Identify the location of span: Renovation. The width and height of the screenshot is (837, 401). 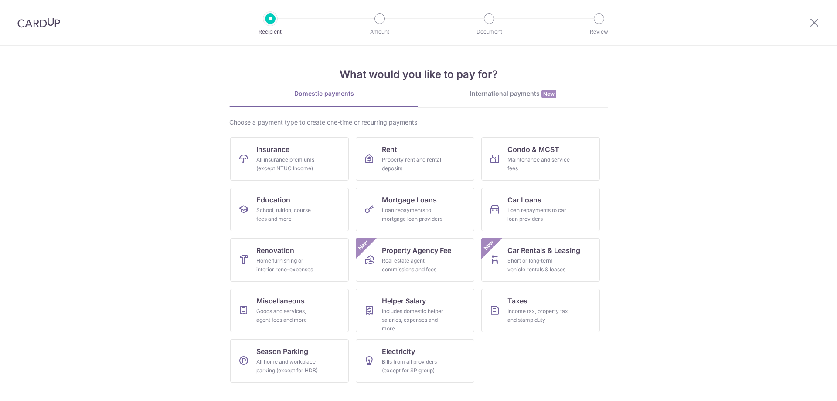
(275, 251).